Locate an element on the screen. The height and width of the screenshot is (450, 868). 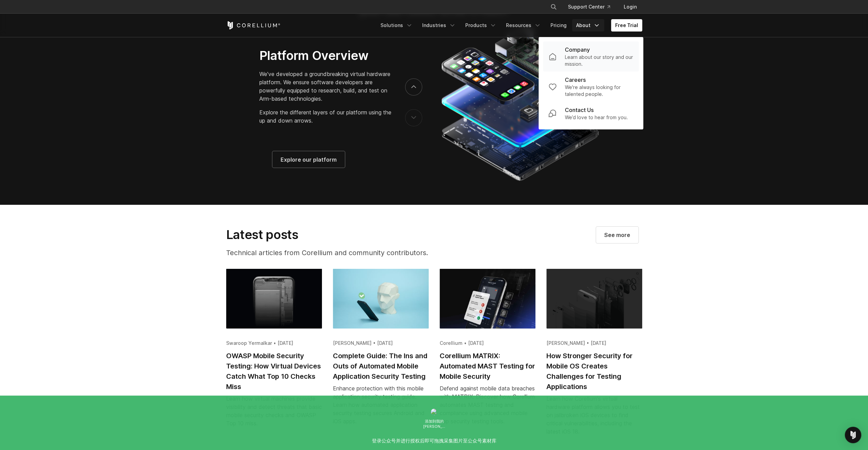
img: Corellium MATRIX: Automated MAST Testing for Mobile Security is located at coordinates (487, 299).